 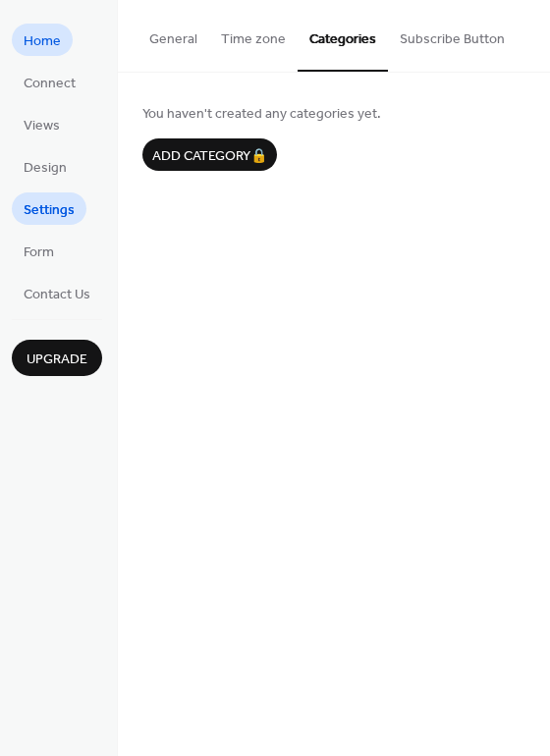 What do you see at coordinates (42, 39) in the screenshot?
I see `a: Home` at bounding box center [42, 39].